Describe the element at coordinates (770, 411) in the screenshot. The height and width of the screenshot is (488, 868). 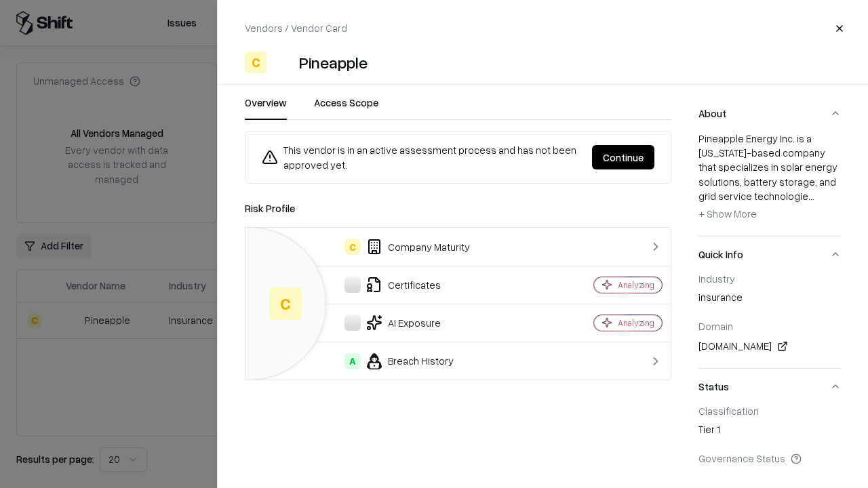
I see `div: Classification` at that location.